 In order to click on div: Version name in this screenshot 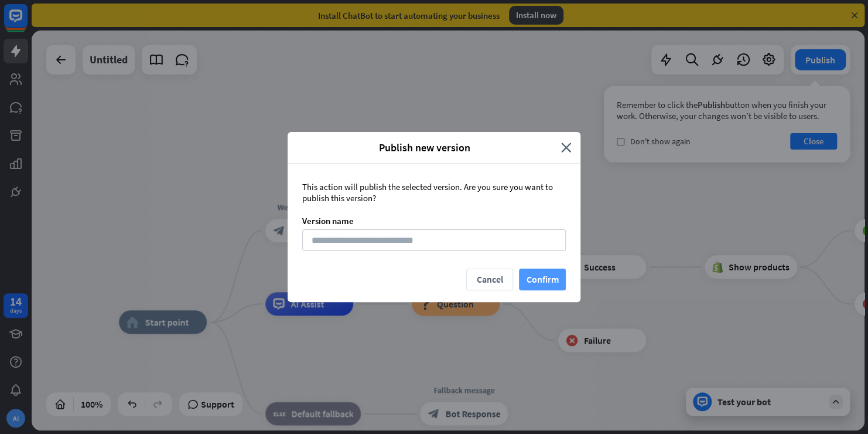, I will do `click(434, 221)`.